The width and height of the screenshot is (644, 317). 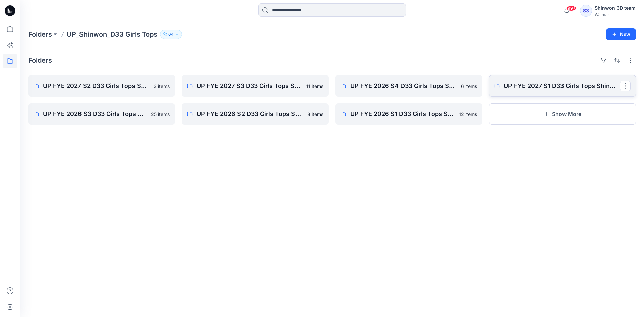 I want to click on p: UP FYE 2026 S2 D33 Girls Tops Shinwon, so click(x=250, y=114).